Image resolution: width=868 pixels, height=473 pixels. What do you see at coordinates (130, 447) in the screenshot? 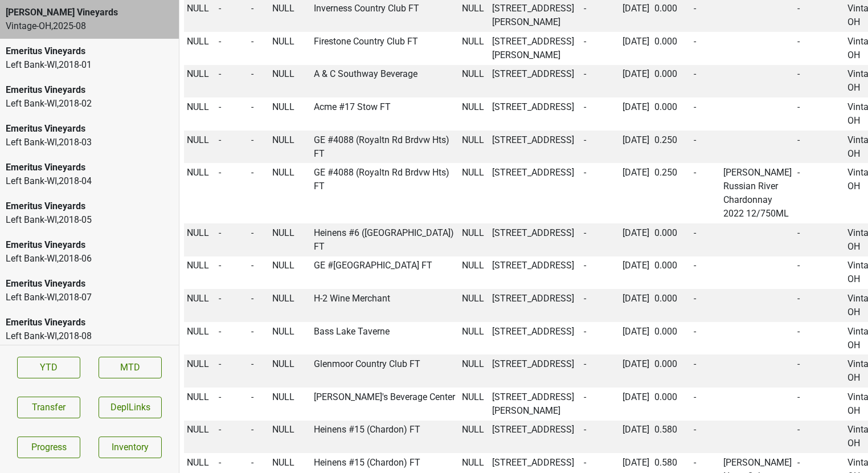
I see `a: Inventory` at bounding box center [130, 447].